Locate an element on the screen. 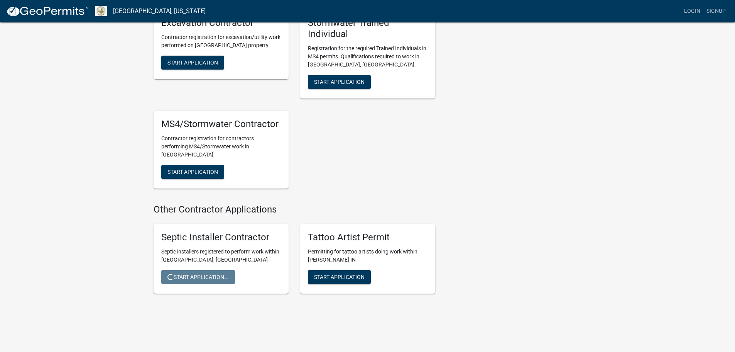 The image size is (735, 352). h5: Stormwater Trained Individual is located at coordinates (368, 29).